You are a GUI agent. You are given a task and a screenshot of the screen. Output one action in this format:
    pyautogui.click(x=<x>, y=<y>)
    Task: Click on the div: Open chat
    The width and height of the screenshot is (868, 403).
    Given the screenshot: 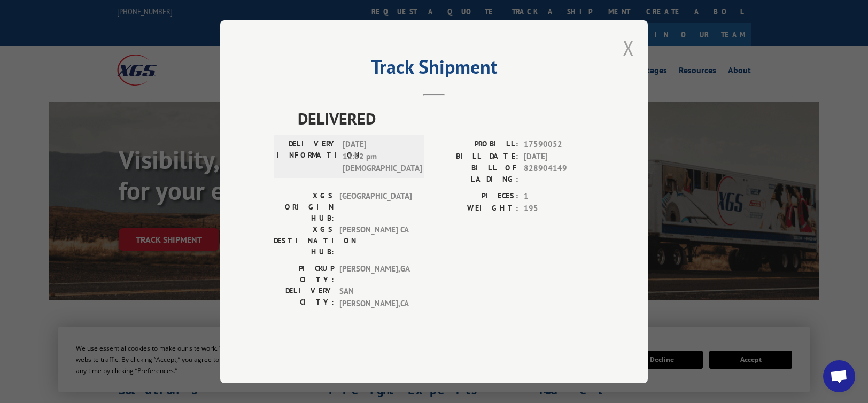 What is the action you would take?
    pyautogui.click(x=839, y=377)
    